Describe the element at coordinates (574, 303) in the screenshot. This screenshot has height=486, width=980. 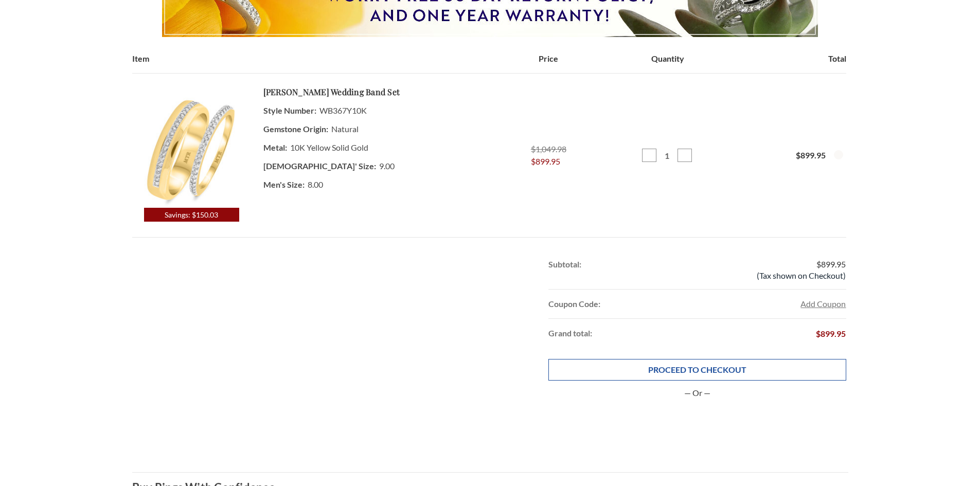
I see `strong: Coupon Code:` at that location.